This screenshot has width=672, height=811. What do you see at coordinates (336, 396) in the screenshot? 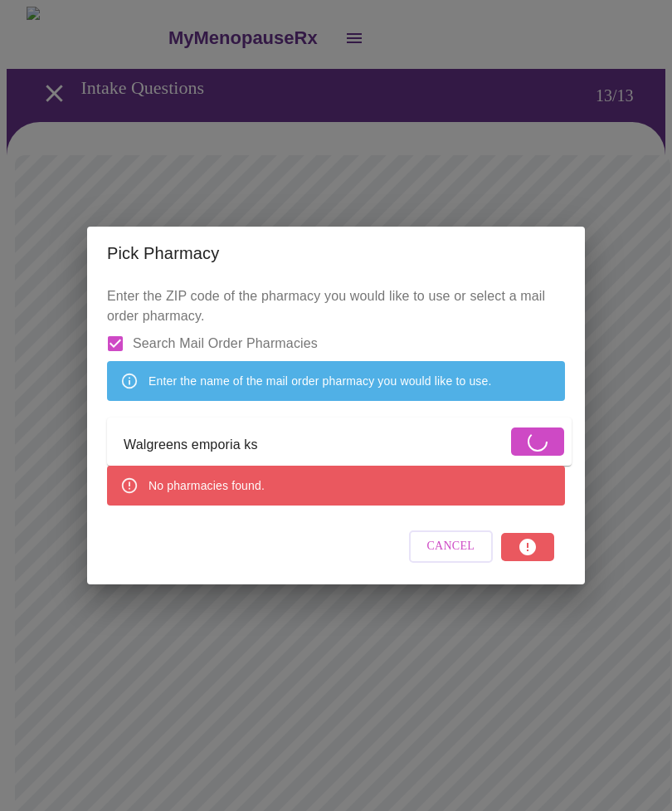
I see `p: Enter the ZIP code of the pharmacy you would like to use or select a mail order pharmacy.` at bounding box center [336, 396].